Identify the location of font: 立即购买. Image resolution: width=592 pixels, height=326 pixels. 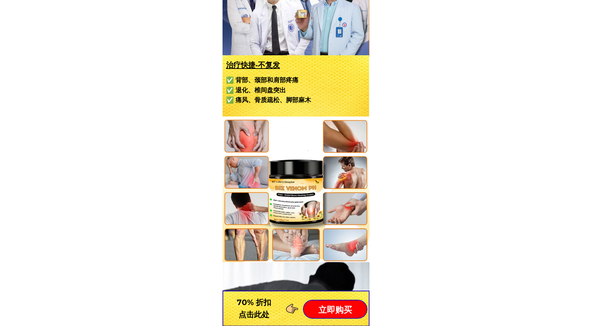
(335, 310).